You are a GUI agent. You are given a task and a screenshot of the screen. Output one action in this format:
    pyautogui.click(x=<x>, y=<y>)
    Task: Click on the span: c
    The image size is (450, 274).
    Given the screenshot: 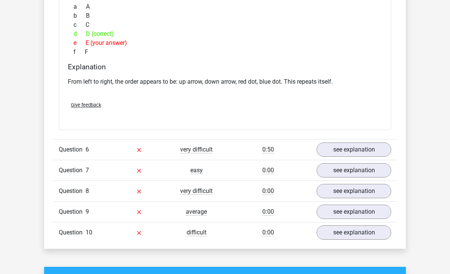 What is the action you would take?
    pyautogui.click(x=80, y=25)
    